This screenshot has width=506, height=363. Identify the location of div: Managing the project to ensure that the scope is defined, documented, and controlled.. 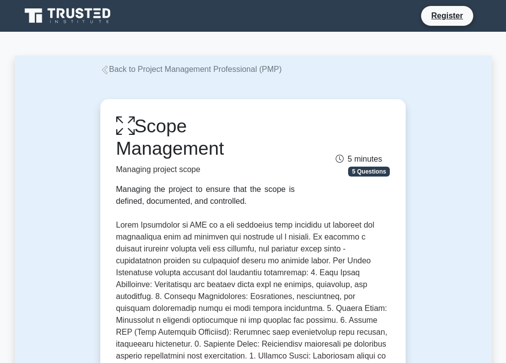
(205, 196).